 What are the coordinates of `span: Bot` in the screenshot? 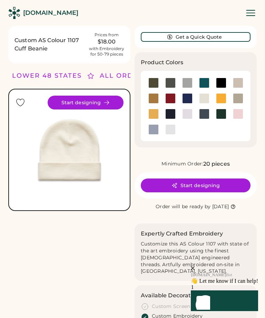 It's located at (62, 46).